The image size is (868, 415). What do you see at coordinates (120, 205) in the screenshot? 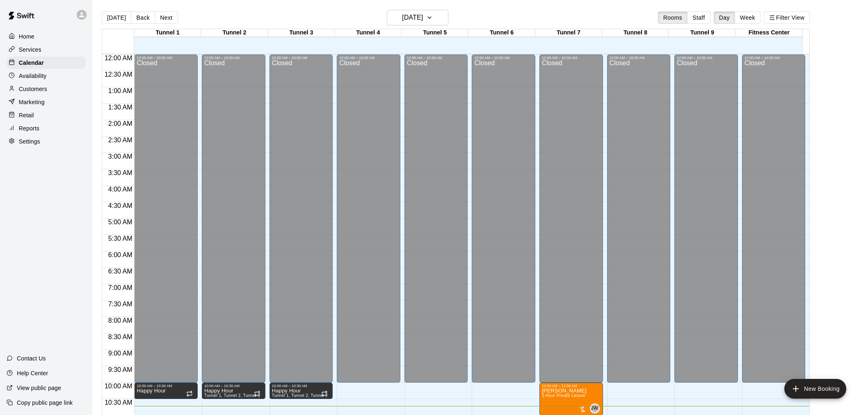
I see `span: 4:30 AM` at bounding box center [120, 205].